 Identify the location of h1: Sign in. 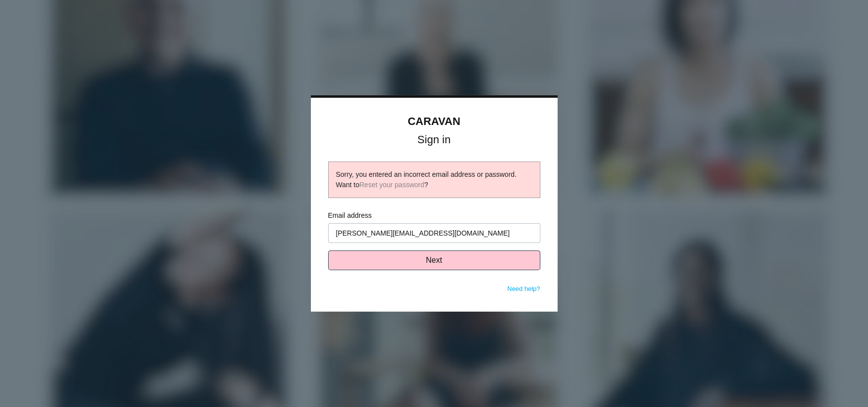
(434, 140).